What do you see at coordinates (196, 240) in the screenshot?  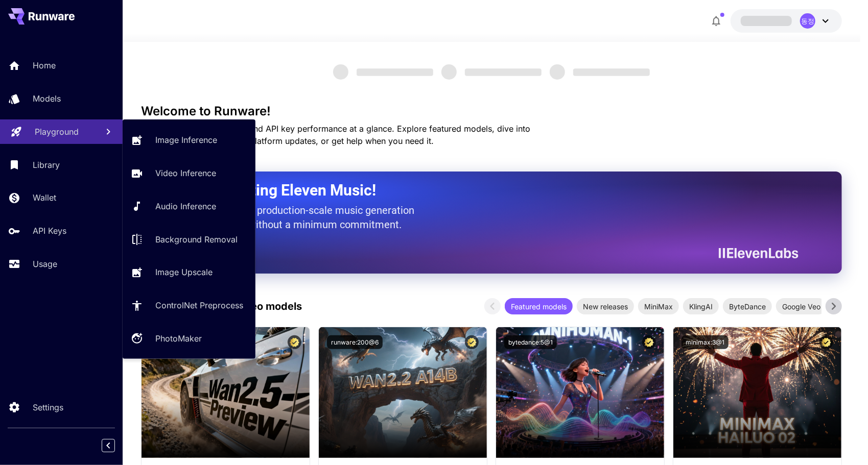 I see `p: Background Removal` at bounding box center [196, 240].